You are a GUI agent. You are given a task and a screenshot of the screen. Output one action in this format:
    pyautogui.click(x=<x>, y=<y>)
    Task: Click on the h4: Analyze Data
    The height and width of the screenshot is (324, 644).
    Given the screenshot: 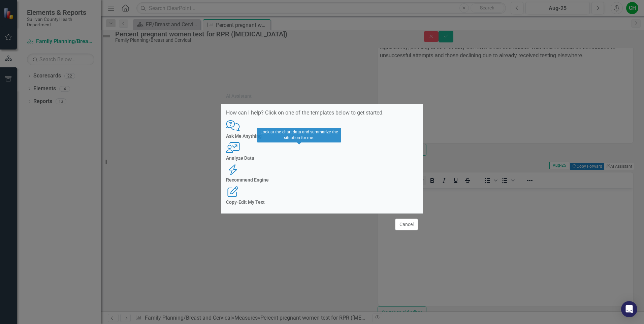 What is the action you would take?
    pyautogui.click(x=322, y=158)
    